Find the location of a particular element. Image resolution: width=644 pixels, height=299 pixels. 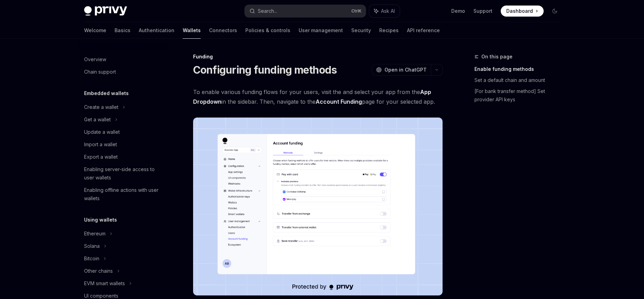

span: Ctrl K is located at coordinates (357, 11).